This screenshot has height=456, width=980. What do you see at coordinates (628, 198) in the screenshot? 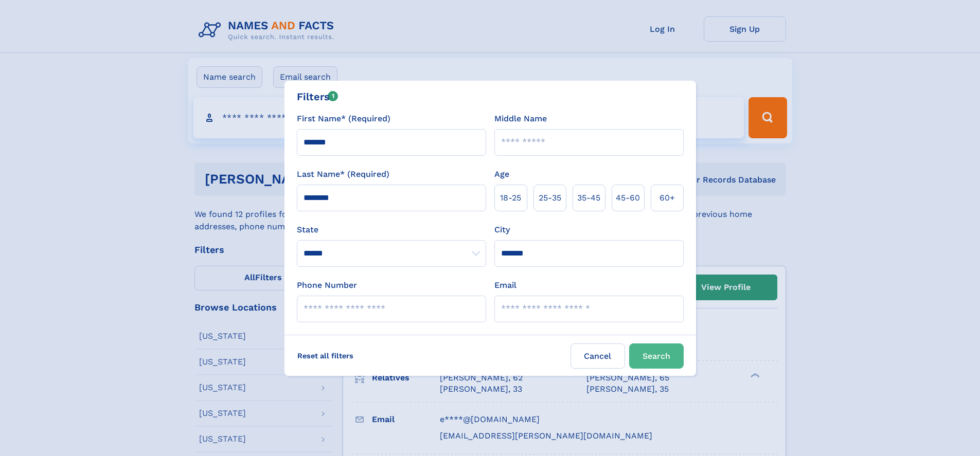
I see `span: 45‑60` at bounding box center [628, 198].